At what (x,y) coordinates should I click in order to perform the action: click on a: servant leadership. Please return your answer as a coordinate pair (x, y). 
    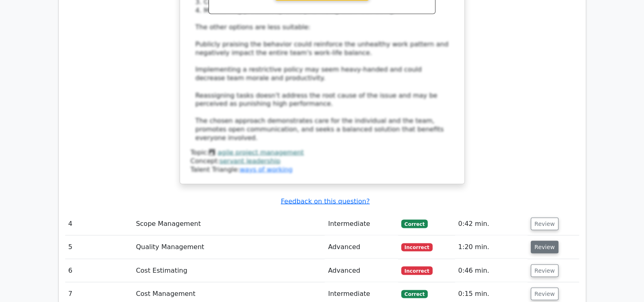
    Looking at the image, I should click on (250, 160).